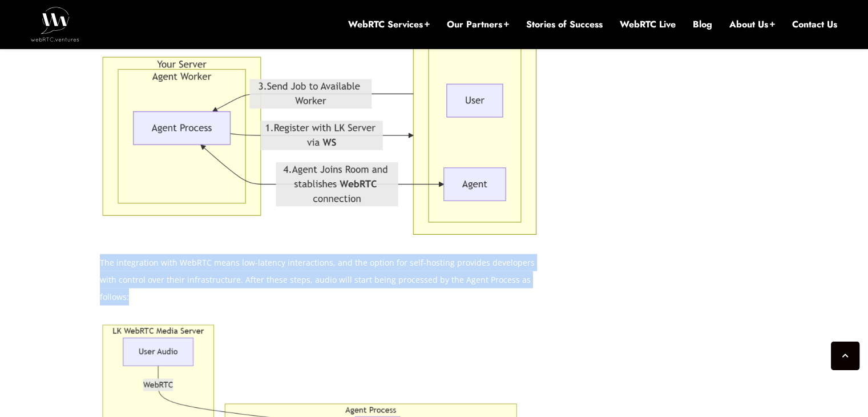  Describe the element at coordinates (55, 24) in the screenshot. I see `img: WebRTC.ventures` at that location.